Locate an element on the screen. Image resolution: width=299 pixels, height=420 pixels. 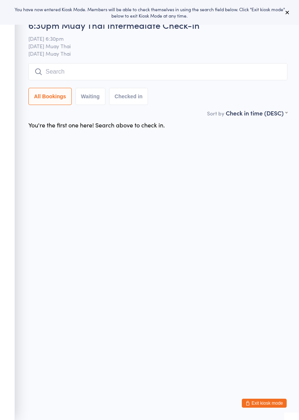
input: Search is located at coordinates (158, 72).